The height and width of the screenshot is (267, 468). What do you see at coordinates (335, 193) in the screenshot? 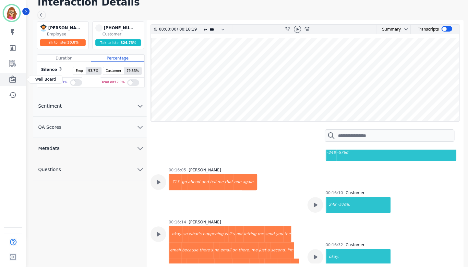
I see `div: 00:16:10` at bounding box center [335, 193].